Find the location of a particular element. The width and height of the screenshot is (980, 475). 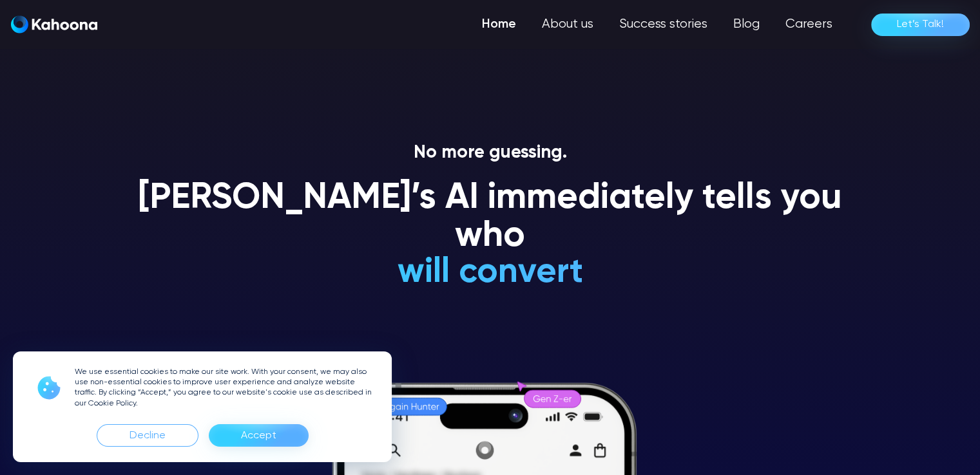

a: Home is located at coordinates (499, 24).